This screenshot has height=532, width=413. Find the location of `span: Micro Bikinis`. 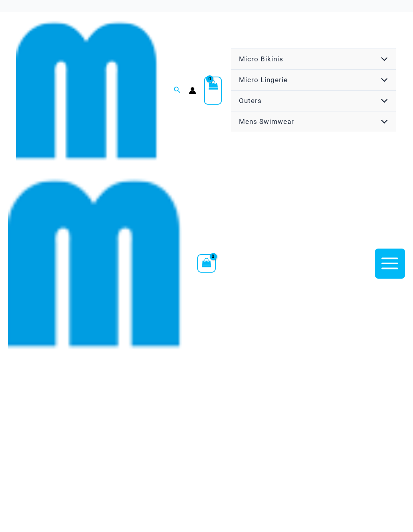

span: Micro Bikinis is located at coordinates (261, 59).